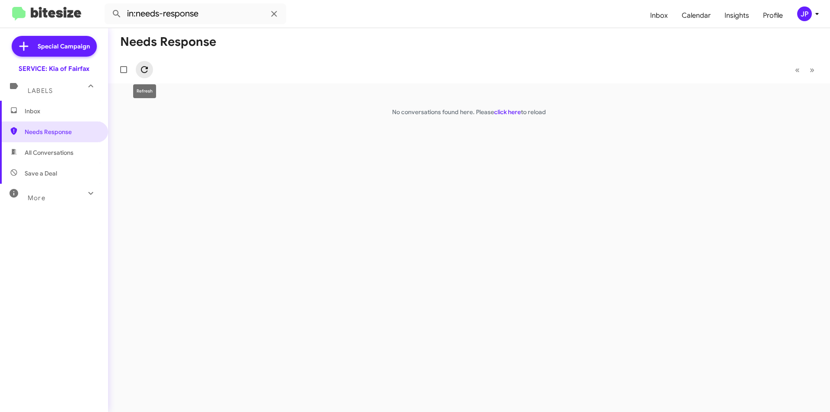 The image size is (830, 412). Describe the element at coordinates (64, 46) in the screenshot. I see `span: Special Campaign` at that location.